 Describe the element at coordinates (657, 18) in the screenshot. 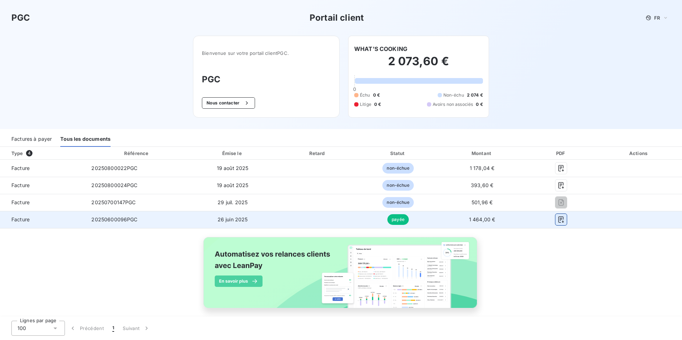

I see `span: FR` at that location.